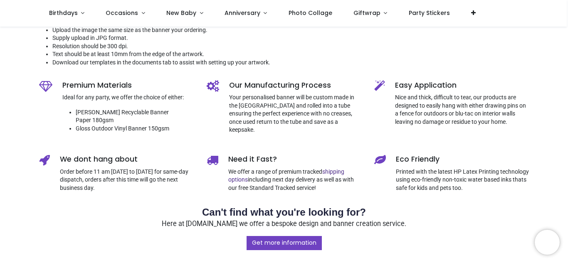  I want to click on li: Upload the image the same size as the banner your ordering., so click(291, 30).